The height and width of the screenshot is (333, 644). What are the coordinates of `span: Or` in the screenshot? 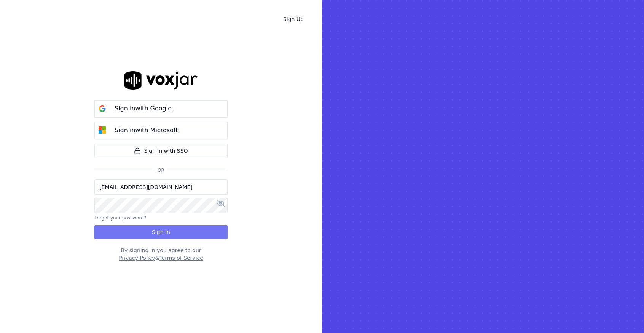 It's located at (161, 171).